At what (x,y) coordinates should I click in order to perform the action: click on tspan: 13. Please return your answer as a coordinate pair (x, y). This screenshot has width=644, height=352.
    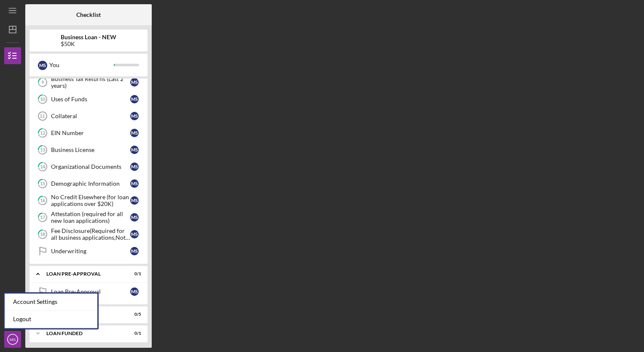
    Looking at the image, I should click on (43, 150).